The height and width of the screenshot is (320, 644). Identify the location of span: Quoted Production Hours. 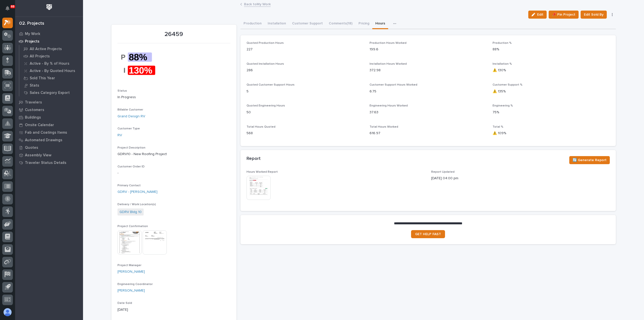
(265, 43).